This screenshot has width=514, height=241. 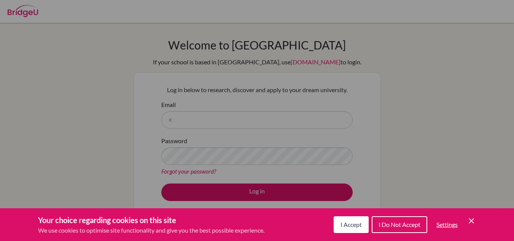 What do you see at coordinates (447, 224) in the screenshot?
I see `span: Settings` at bounding box center [447, 224].